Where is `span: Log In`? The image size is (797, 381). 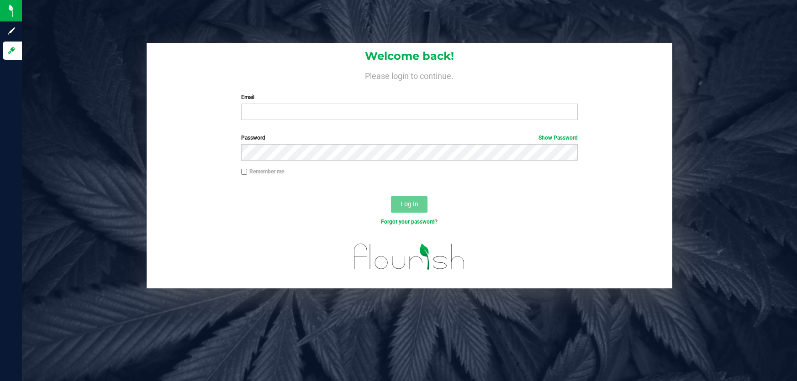 span: Log In is located at coordinates (409, 204).